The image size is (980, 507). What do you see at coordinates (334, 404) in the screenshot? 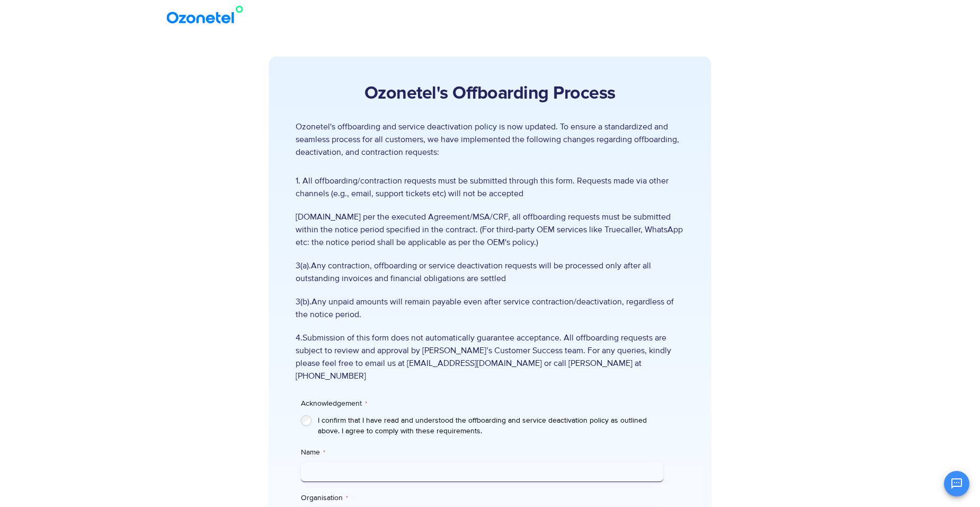
I see `legend: Acknowledgement` at bounding box center [334, 404].